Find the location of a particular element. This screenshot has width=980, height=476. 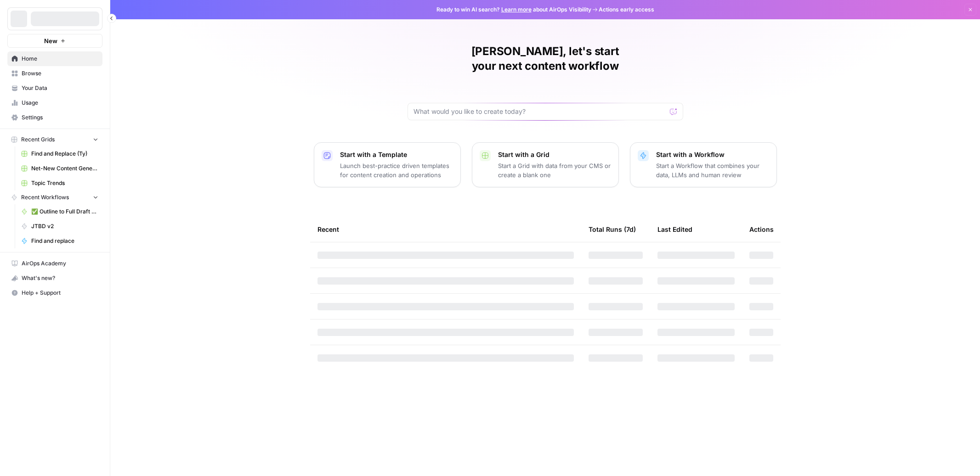

div: Actions is located at coordinates (761, 229).